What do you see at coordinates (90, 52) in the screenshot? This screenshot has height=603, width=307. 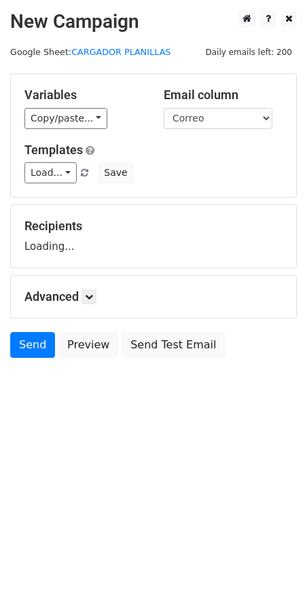 I see `small: Google Sheet:` at bounding box center [90, 52].